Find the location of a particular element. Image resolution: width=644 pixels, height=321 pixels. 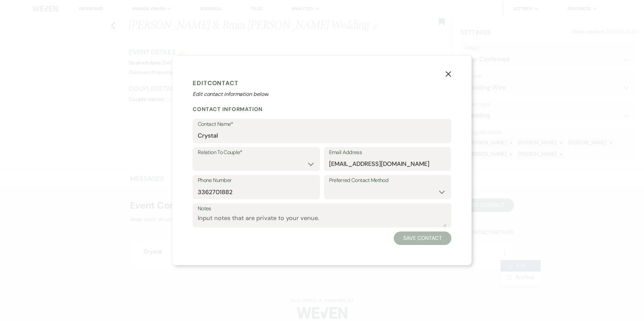

label: Email Address is located at coordinates (388, 152).